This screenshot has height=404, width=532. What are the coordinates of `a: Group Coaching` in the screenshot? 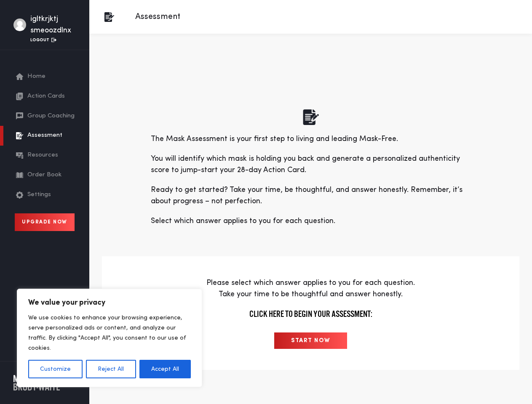 It's located at (46, 116).